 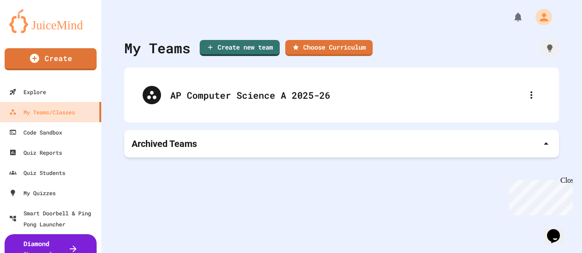 What do you see at coordinates (329, 48) in the screenshot?
I see `a: Choose Curriculum` at bounding box center [329, 48].